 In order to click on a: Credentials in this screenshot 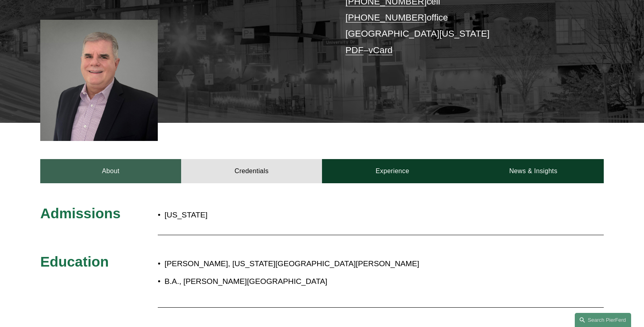, I will do `click(251, 171)`.